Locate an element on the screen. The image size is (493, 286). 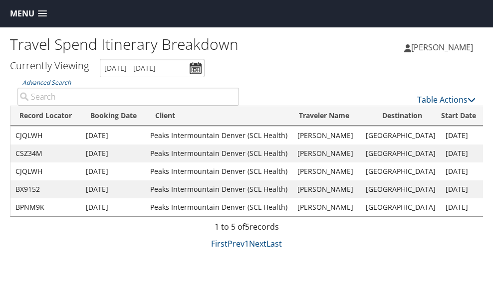
th: Start Date: activate to sort column ascending is located at coordinates (458, 116).